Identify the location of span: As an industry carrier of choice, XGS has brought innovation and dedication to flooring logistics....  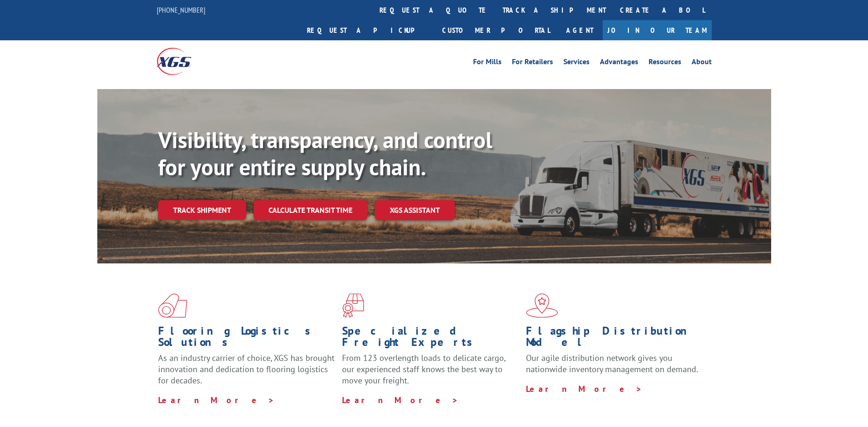
(246, 368).